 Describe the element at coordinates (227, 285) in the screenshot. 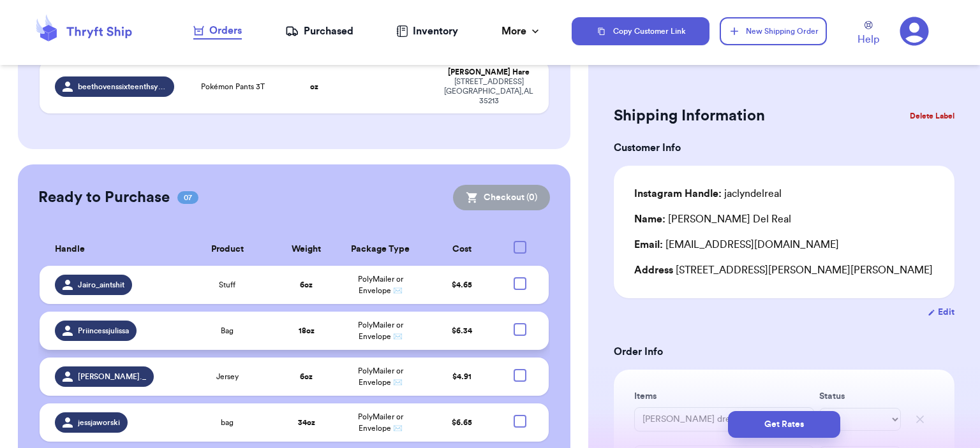

I see `span: Stuff` at that location.